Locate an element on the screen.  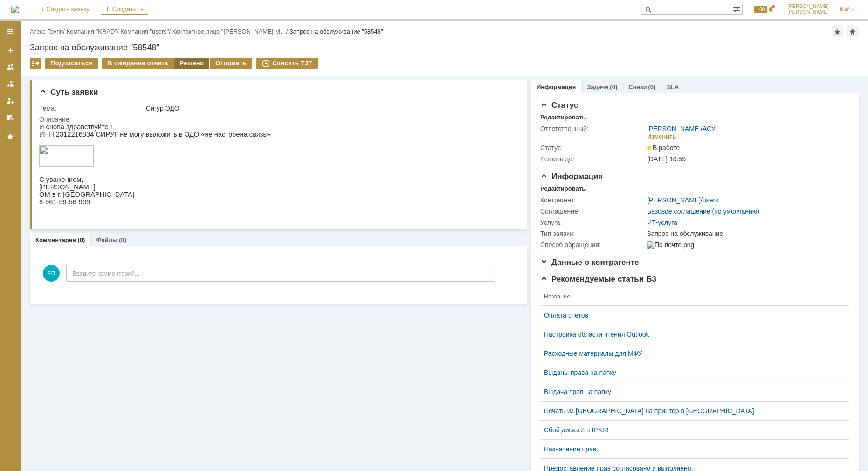
th: Название is located at coordinates (691, 296).